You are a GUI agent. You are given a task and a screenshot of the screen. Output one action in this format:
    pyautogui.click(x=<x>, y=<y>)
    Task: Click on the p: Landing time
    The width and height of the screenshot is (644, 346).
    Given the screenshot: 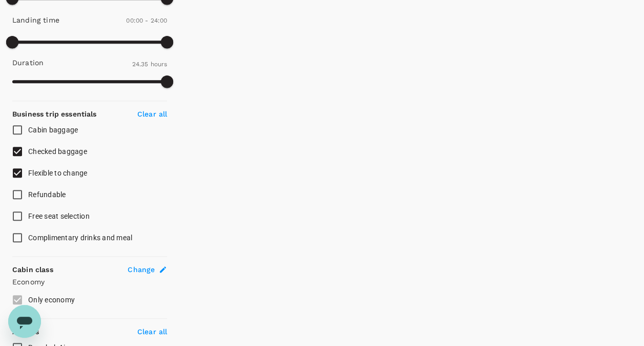 What is the action you would take?
    pyautogui.click(x=36, y=20)
    